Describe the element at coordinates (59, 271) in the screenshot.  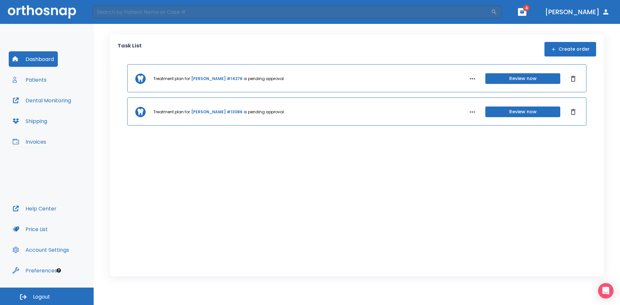
I see `div: Tooltip anchor` at that location.